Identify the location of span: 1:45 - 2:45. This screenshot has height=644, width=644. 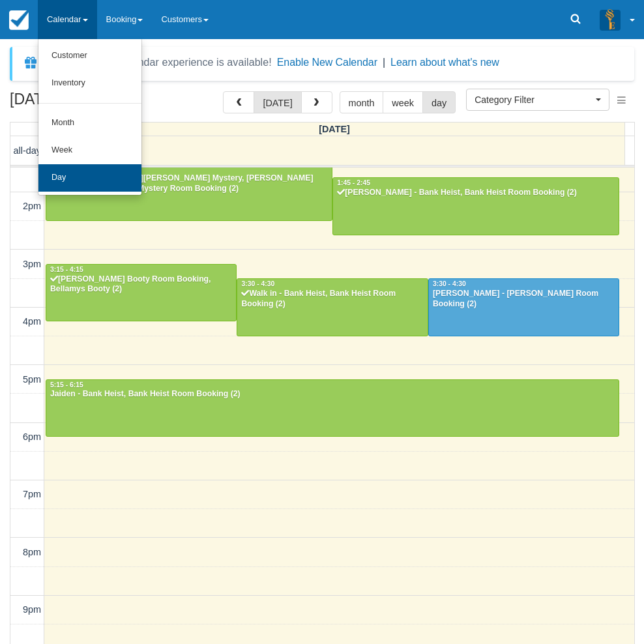
(353, 183).